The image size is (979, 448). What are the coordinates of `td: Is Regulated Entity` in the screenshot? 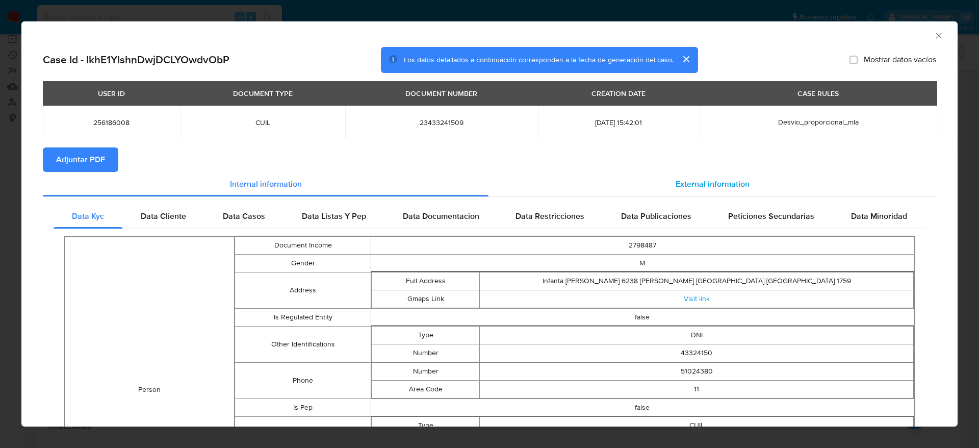 It's located at (303, 317).